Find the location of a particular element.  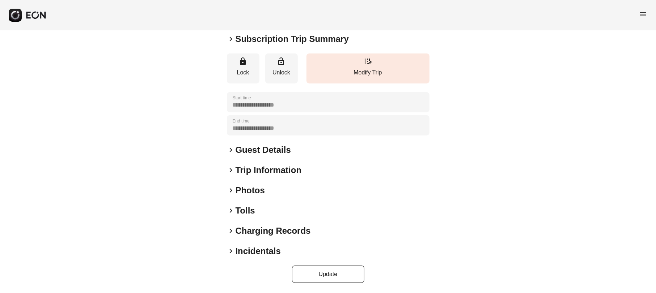

span: lock_open is located at coordinates (281, 61).